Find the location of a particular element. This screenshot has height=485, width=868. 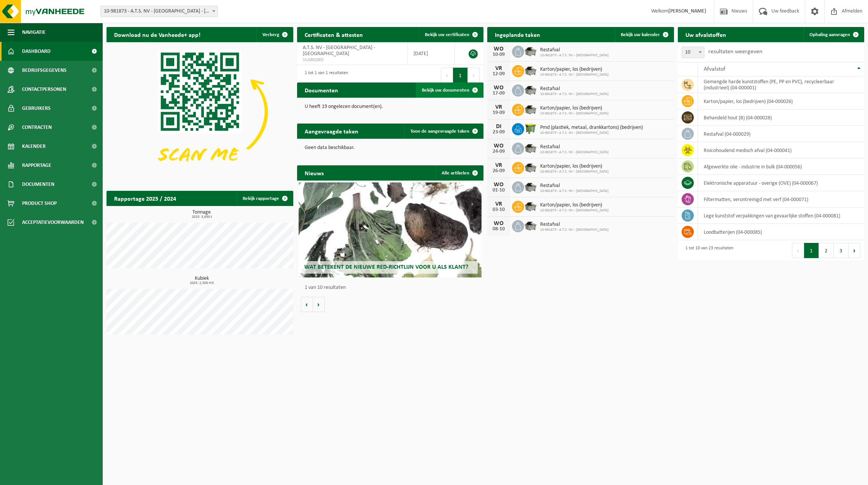

span: 10-981873 - A.T.S. NV - LANGERBRUGGE - GENT is located at coordinates (159, 11).